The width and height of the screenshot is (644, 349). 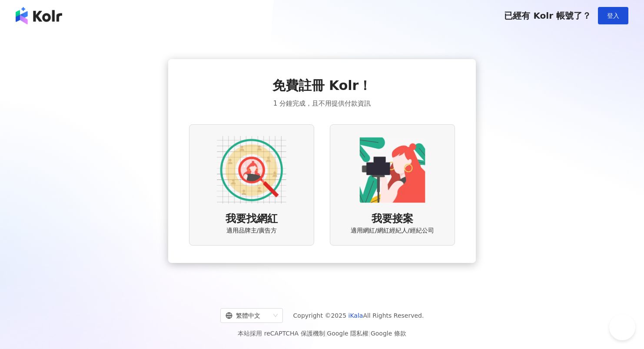 What do you see at coordinates (356, 316) in the screenshot?
I see `a: iKala` at bounding box center [356, 316].